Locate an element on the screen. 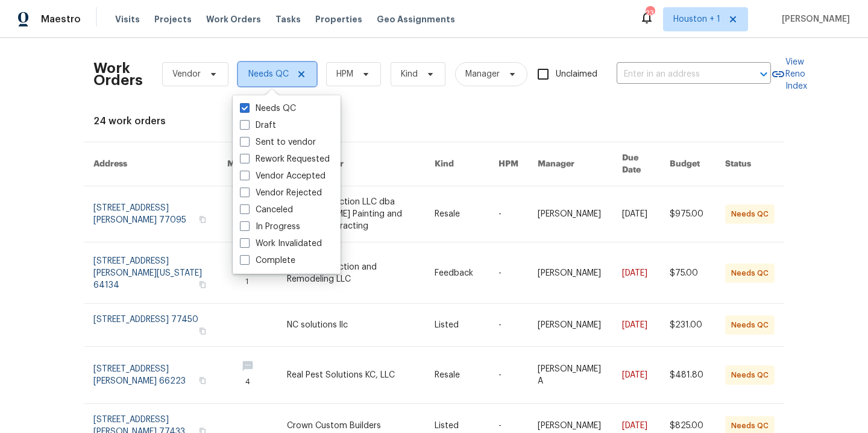 The image size is (868, 433). span: Maestro is located at coordinates (61, 19).